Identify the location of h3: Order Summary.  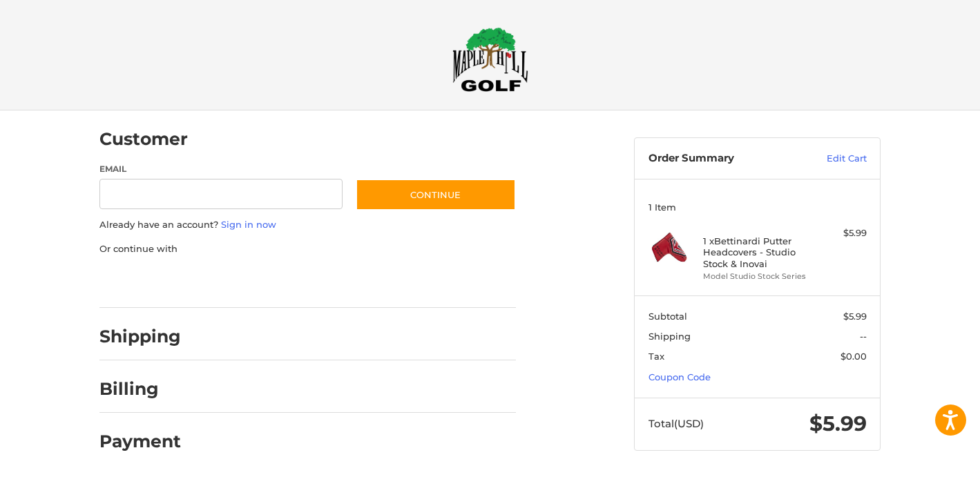
(723, 159).